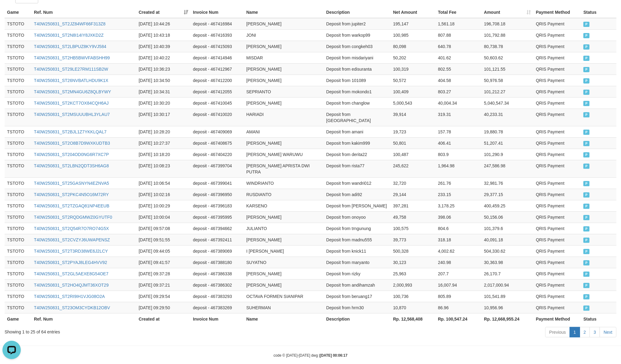 The image size is (621, 364). I want to click on td: 318.18, so click(458, 239).